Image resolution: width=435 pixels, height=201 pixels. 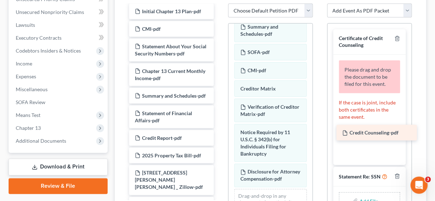 What do you see at coordinates (374, 132) in the screenshot?
I see `span: Credit Counseling-pdf` at bounding box center [374, 132].